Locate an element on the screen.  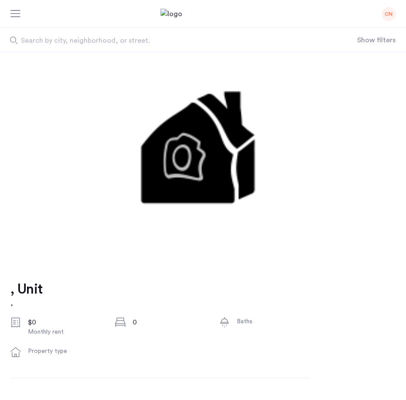
span: Search by city, neighborhood, or street. is located at coordinates (164, 41).